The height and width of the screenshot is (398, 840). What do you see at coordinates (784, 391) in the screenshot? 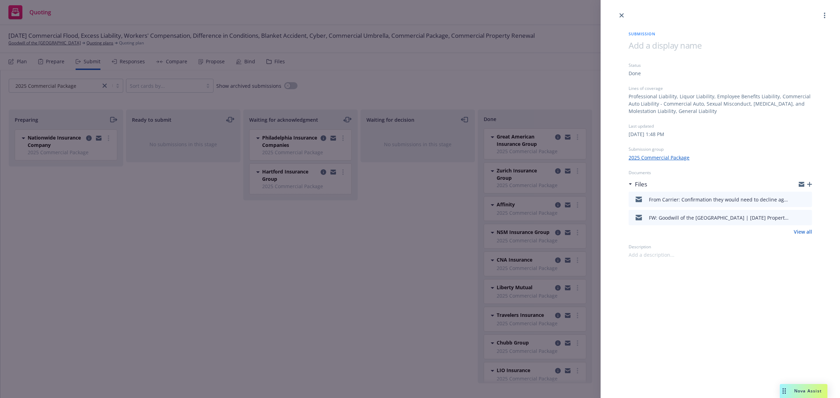
I see `div: Drag to move` at bounding box center [784, 391].